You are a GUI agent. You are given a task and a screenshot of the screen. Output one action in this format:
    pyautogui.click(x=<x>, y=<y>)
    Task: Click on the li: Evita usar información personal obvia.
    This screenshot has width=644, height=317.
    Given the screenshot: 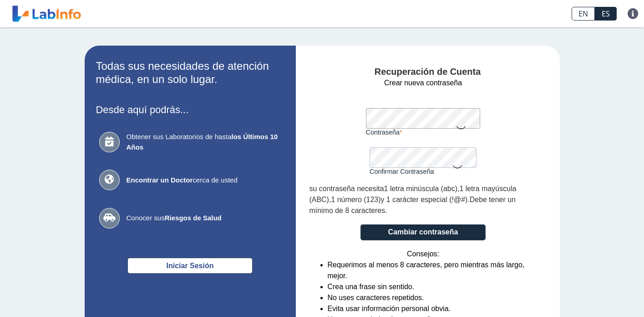 What is the action you would take?
    pyautogui.click(x=432, y=308)
    